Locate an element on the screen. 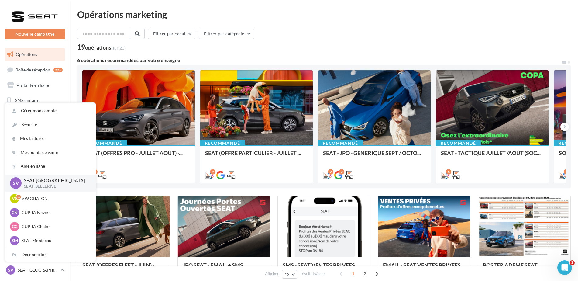 The width and height of the screenshot is (578, 281). a: Sécurité is located at coordinates (50, 125).